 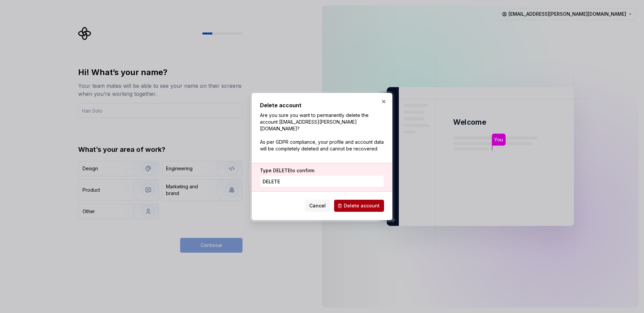 I want to click on h2: Delete account, so click(x=322, y=105).